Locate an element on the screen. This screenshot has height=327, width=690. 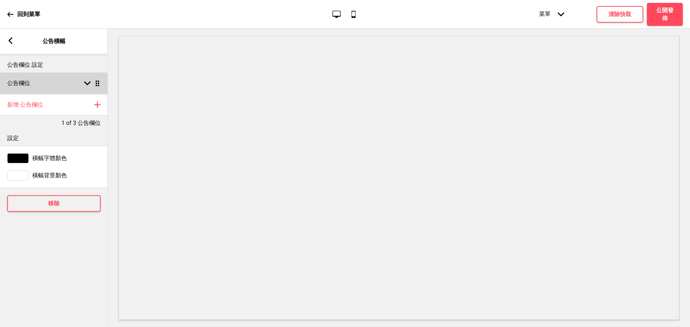
div: 菜單 is located at coordinates (552, 14).